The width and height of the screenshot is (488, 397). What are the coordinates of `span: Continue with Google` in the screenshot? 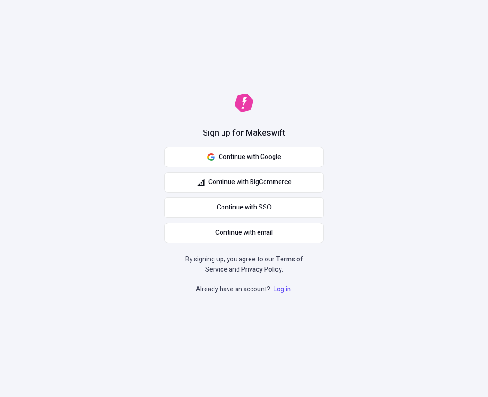 It's located at (249, 157).